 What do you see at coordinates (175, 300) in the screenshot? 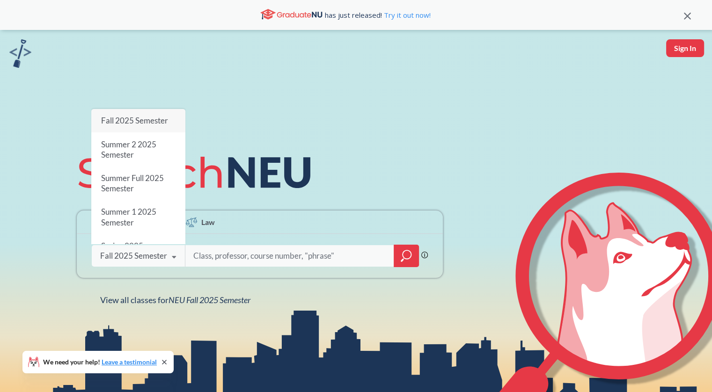
I see `span: View all classes for` at bounding box center [175, 300].